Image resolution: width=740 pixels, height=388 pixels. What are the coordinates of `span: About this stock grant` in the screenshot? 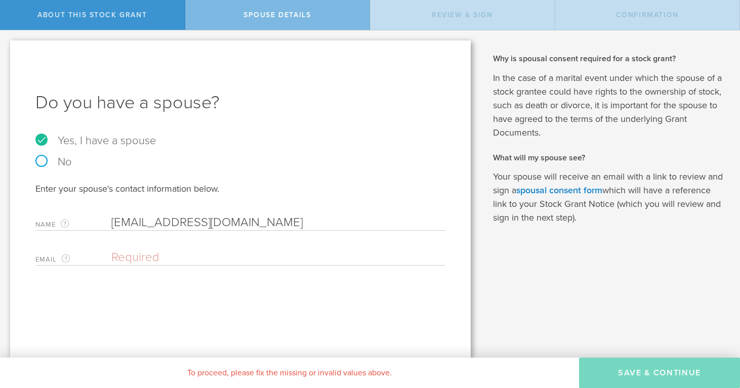 It's located at (92, 15).